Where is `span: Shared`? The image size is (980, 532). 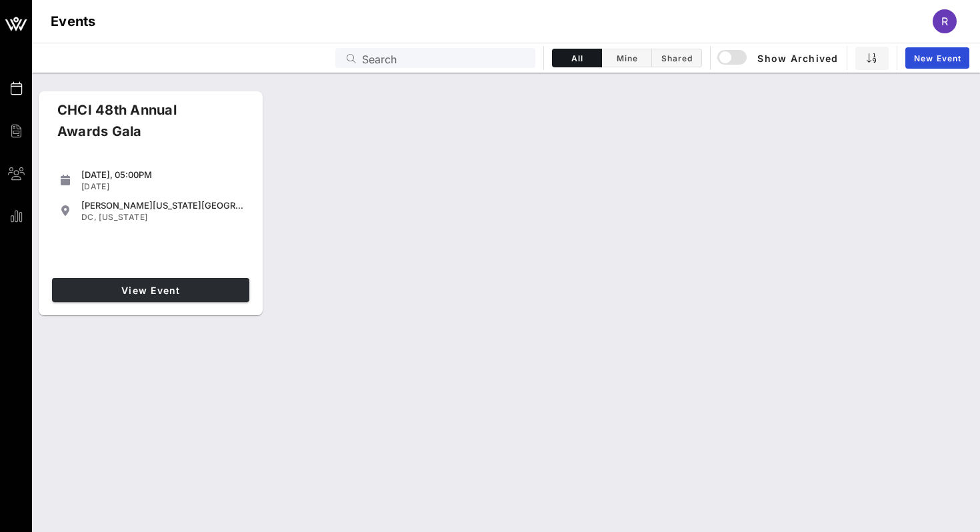
span: Shared is located at coordinates (676, 58).